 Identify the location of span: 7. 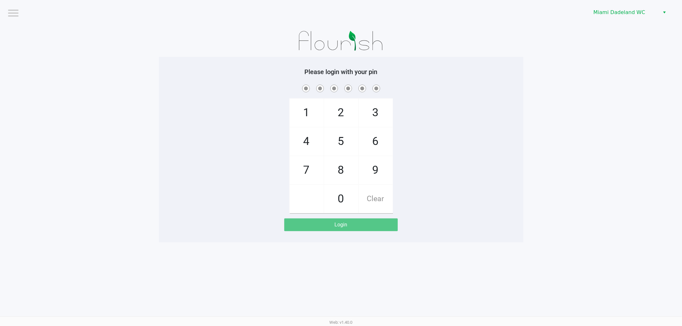
(307, 170).